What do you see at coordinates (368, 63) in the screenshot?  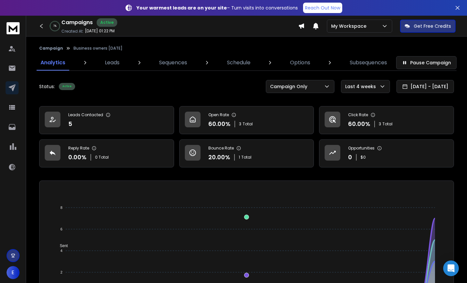 I see `a: Subsequences` at bounding box center [368, 63].